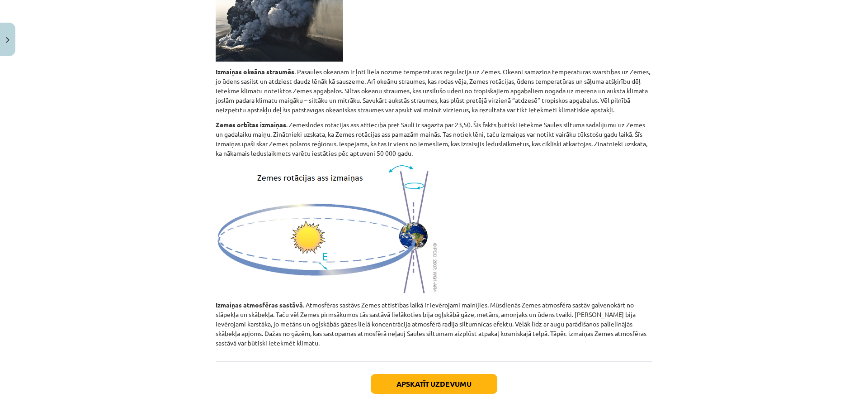 The height and width of the screenshot is (403, 868). What do you see at coordinates (8, 40) in the screenshot?
I see `img: icon-close-lesson-0947bae3869378f0d4975bcd49f059093ad1ed9edebbc8119c70593378902aed.svg` at bounding box center [8, 40].